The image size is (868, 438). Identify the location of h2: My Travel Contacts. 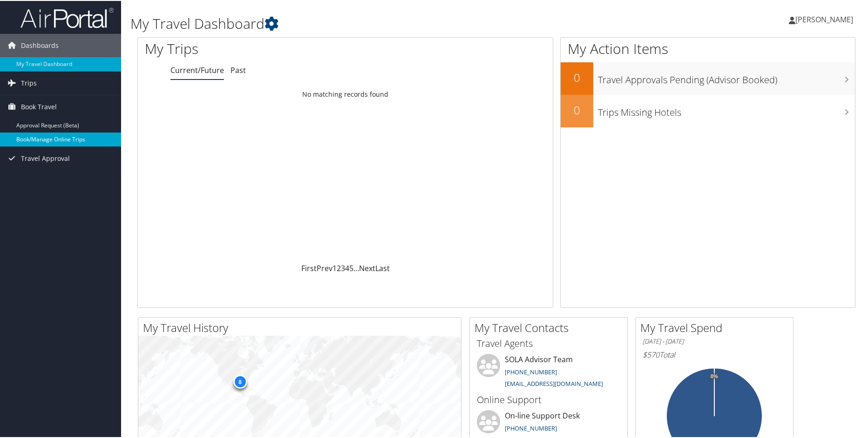
(551, 327).